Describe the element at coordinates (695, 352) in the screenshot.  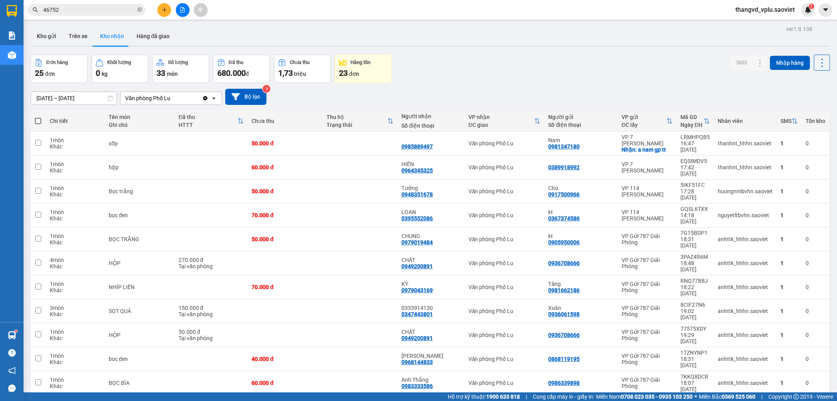
I see `div: 1TZNYNP1` at that location.